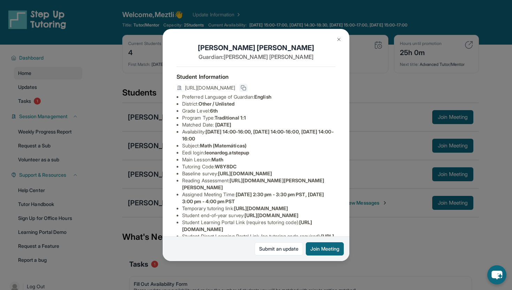 The height and width of the screenshot is (290, 512). Describe the element at coordinates (325, 249) in the screenshot. I see `button: Join Meeting` at that location.